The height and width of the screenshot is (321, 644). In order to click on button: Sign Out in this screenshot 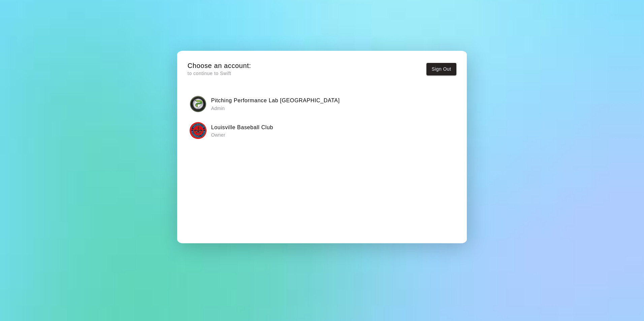, I will do `click(442, 69)`.